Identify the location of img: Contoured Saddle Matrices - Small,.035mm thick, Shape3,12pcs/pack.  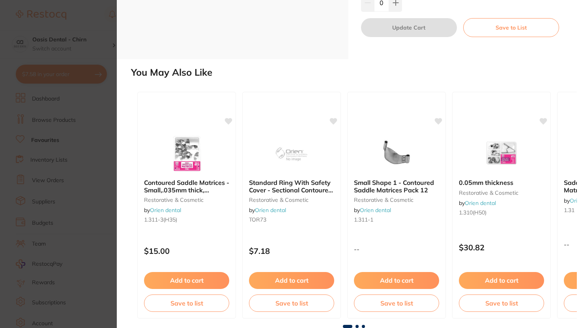
(187, 153).